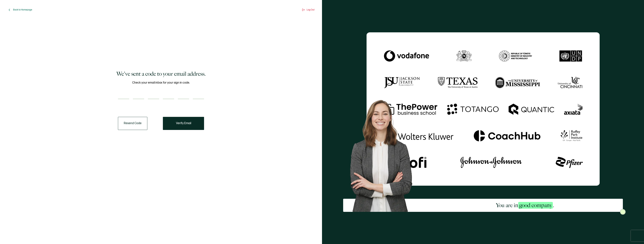 This screenshot has height=244, width=644. I want to click on img: Sertifier We've sent a code to your email address., so click(483, 109).